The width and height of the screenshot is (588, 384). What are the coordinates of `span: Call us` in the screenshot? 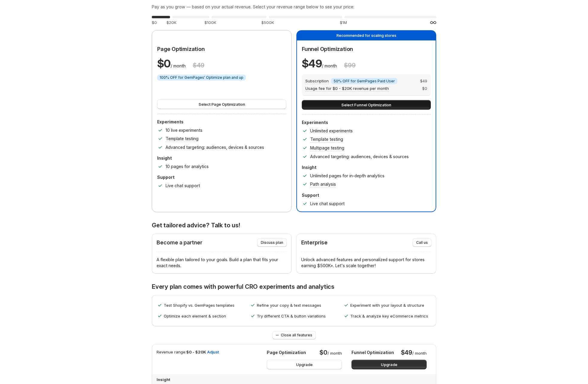 It's located at (422, 243).